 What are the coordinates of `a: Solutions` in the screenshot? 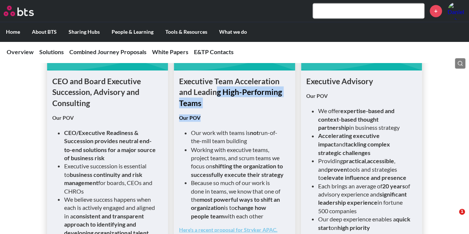 It's located at (52, 52).